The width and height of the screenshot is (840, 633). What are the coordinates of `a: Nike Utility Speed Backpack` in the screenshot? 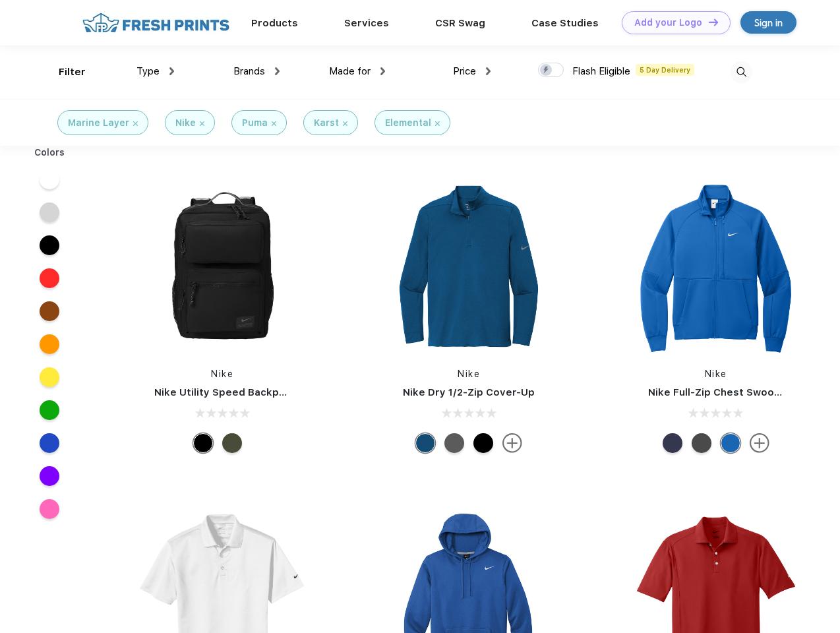 It's located at (225, 392).